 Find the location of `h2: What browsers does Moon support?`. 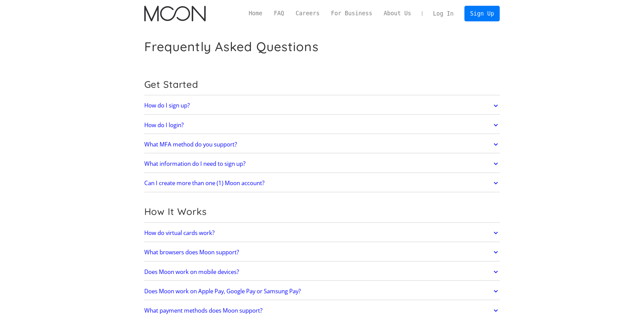

h2: What browsers does Moon support? is located at coordinates (192, 253).